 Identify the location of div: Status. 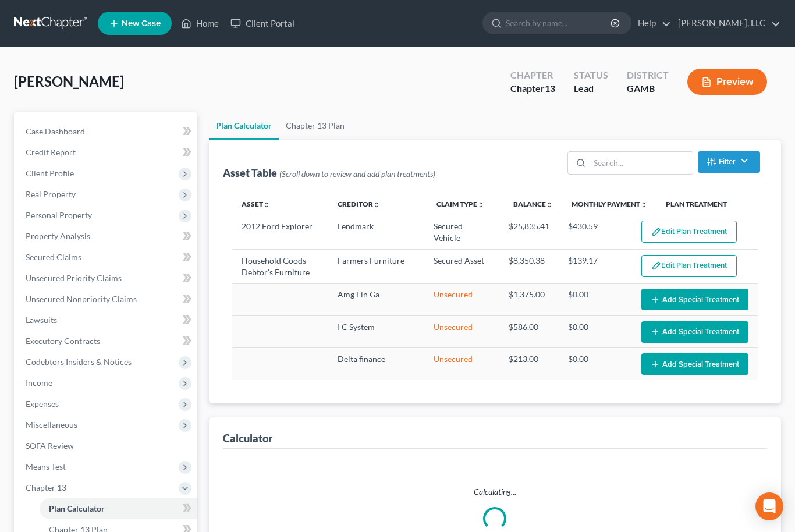
(590, 75).